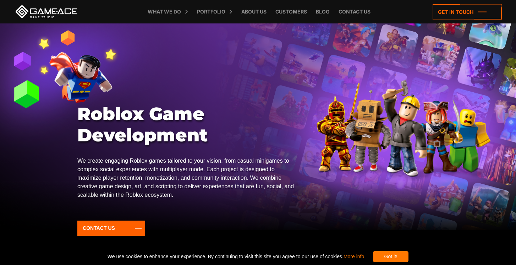 The height and width of the screenshot is (265, 516). What do you see at coordinates (185, 124) in the screenshot?
I see `h1: Roblox Game Development` at bounding box center [185, 124].